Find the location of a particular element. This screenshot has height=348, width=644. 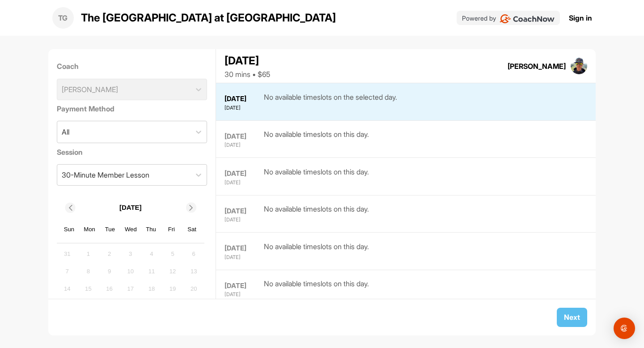

div: Not available Wednesday, September 10th, 2025 is located at coordinates (131, 271).